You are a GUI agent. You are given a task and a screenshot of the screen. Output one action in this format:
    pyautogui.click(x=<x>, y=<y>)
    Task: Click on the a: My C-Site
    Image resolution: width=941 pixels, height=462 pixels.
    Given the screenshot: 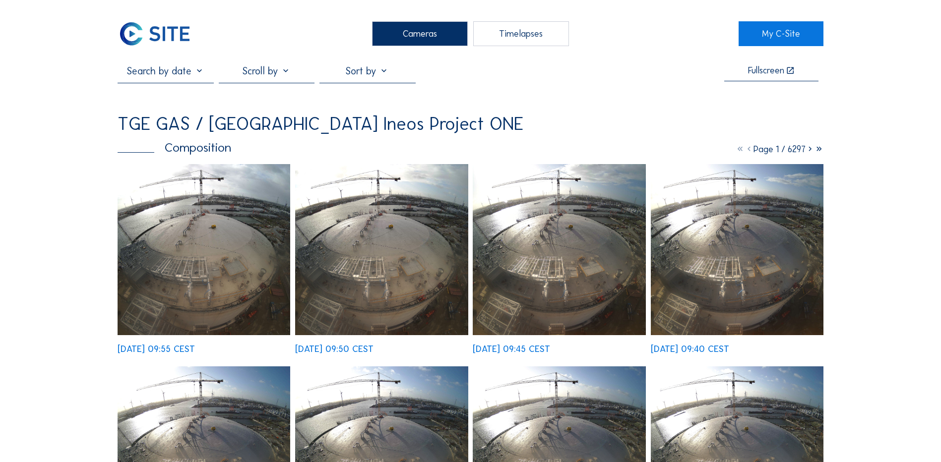 What is the action you would take?
    pyautogui.click(x=781, y=34)
    